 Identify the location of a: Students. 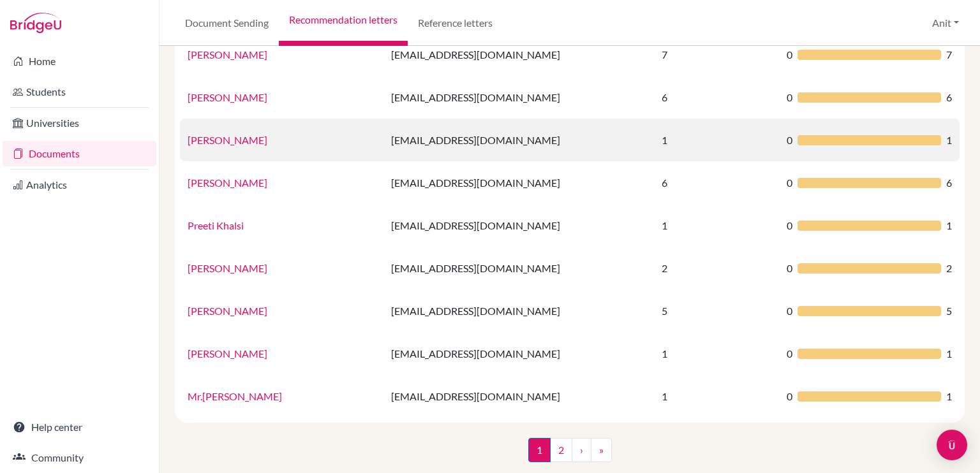
(79, 92).